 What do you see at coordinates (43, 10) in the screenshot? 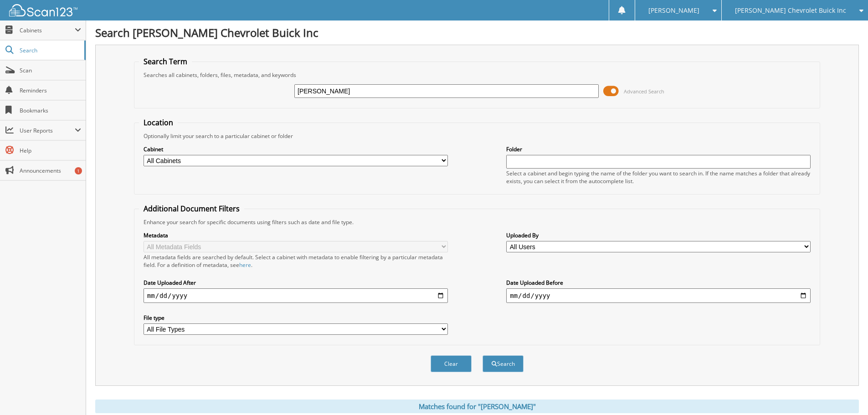
I see `img: scan123-logo-white.svg` at bounding box center [43, 10].